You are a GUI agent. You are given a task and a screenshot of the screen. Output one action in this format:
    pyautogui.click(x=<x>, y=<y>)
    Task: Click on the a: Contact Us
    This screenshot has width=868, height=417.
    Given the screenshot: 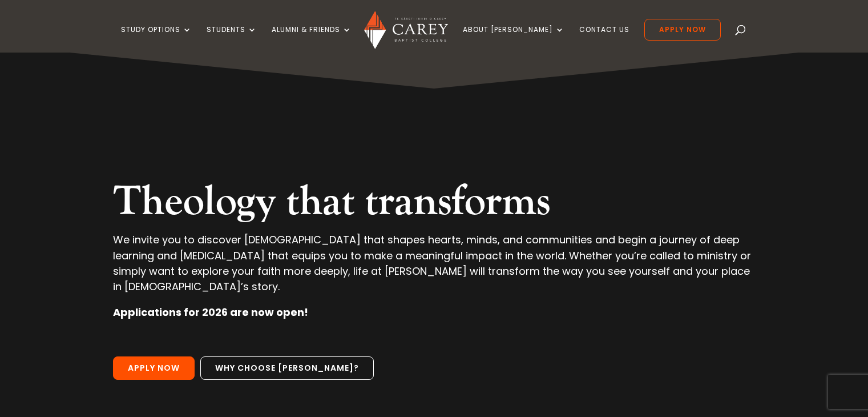 What is the action you would take?
    pyautogui.click(x=605, y=39)
    